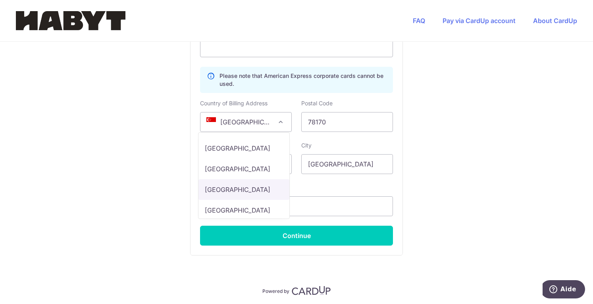  What do you see at coordinates (26, 9) in the screenshot?
I see `span: Aide` at bounding box center [26, 9].